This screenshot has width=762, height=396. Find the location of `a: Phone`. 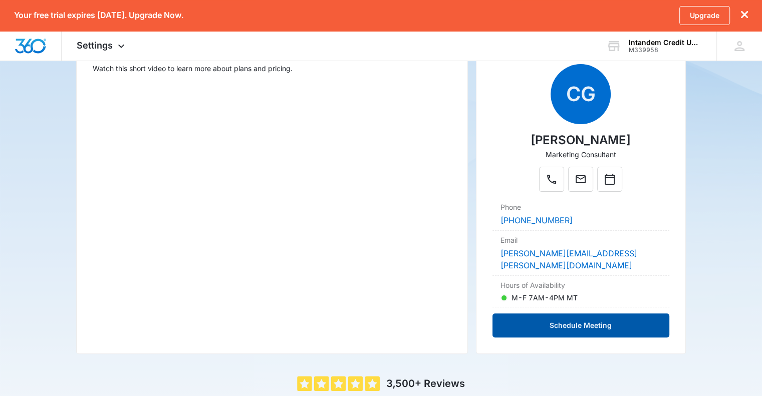

a: Phone is located at coordinates (552, 179).